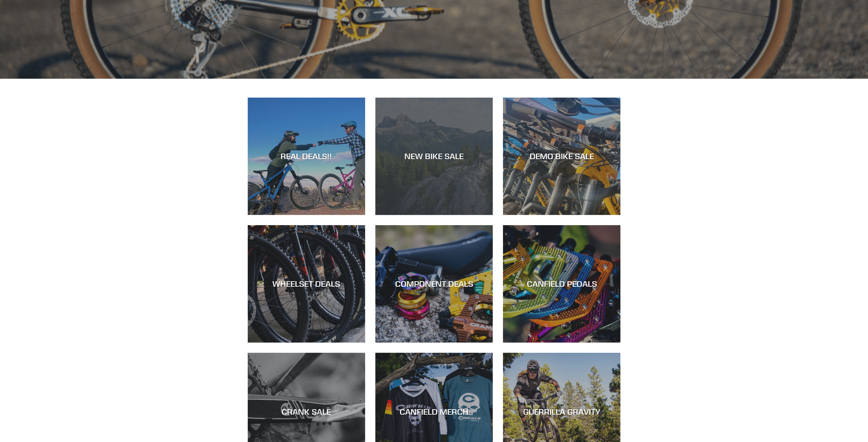 Image resolution: width=868 pixels, height=442 pixels. What do you see at coordinates (562, 411) in the screenshot?
I see `div: GUERRILLA GRAVITY` at bounding box center [562, 411].